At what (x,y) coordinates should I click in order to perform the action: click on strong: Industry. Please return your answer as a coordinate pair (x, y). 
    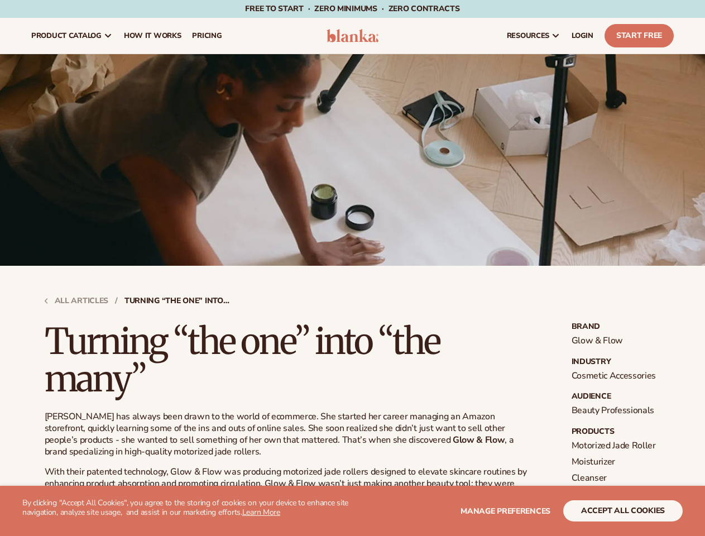
    Looking at the image, I should click on (616, 362).